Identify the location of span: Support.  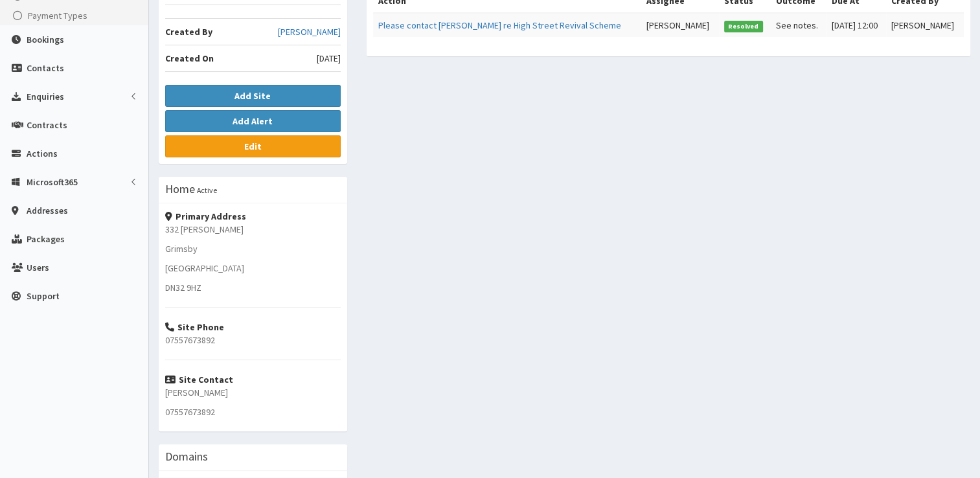
(43, 296).